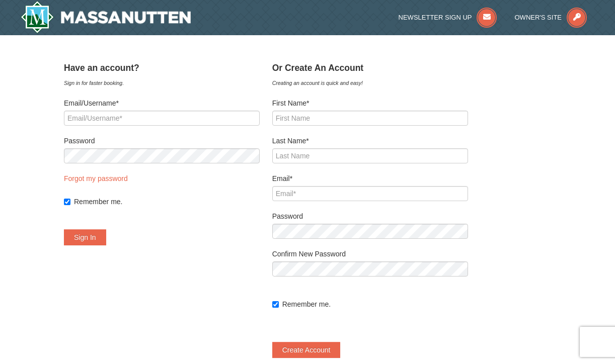 The width and height of the screenshot is (615, 364). Describe the element at coordinates (370, 83) in the screenshot. I see `div: Creating an account is quick and easy!` at that location.